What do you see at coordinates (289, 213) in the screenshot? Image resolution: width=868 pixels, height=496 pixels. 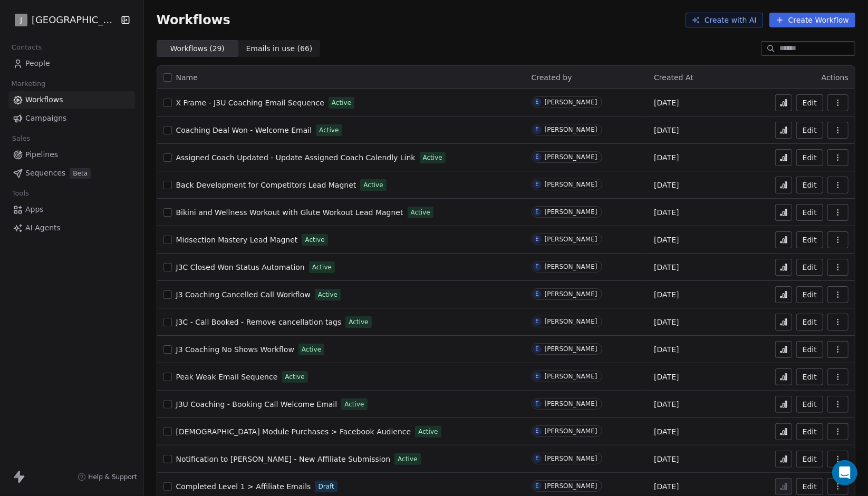 I see `span: Bikini and Wellness Workout with Glute Workout Lead Magnet` at bounding box center [289, 213].